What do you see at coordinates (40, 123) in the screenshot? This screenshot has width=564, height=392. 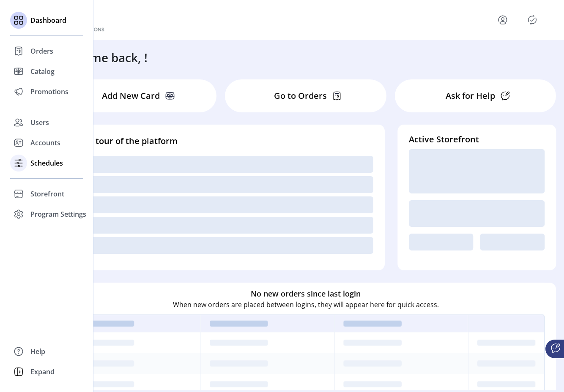 I see `span: Users` at bounding box center [40, 123].